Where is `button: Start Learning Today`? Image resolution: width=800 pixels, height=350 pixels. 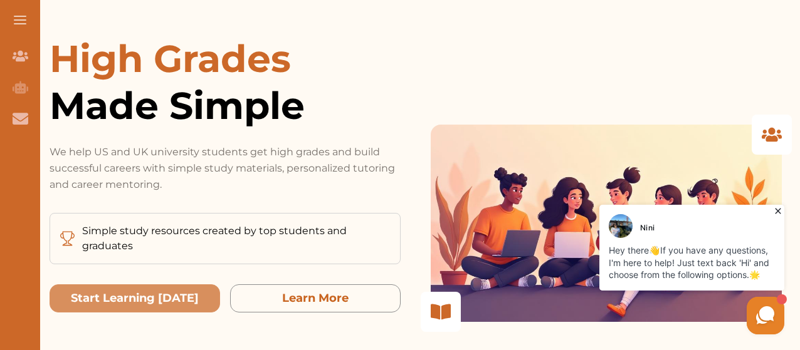
button: Start Learning Today is located at coordinates (135, 298).